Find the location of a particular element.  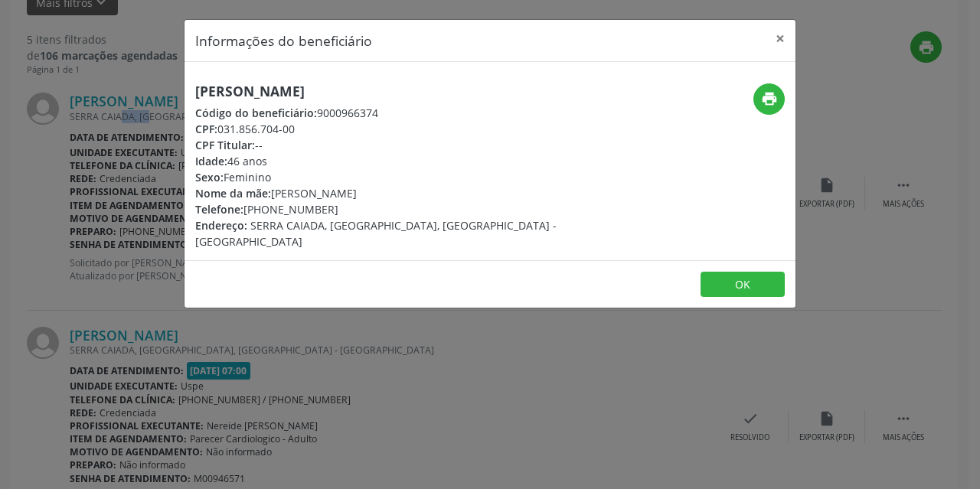

span: Endereço: is located at coordinates (221, 225).